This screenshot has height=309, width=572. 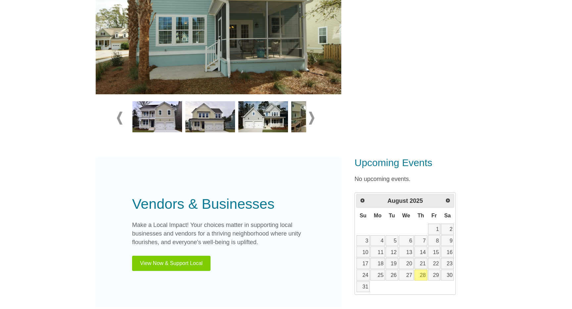 I want to click on a: 20, so click(x=406, y=263).